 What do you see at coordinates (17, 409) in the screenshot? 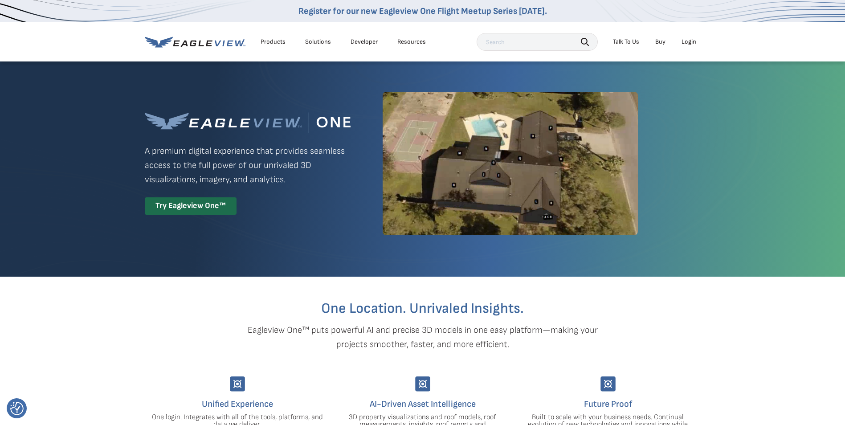
I see `img: Revisit consent button` at bounding box center [17, 409].